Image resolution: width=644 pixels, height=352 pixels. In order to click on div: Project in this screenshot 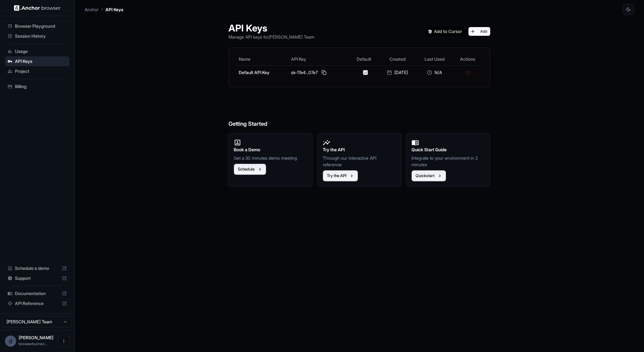, I will do `click(37, 72)`.